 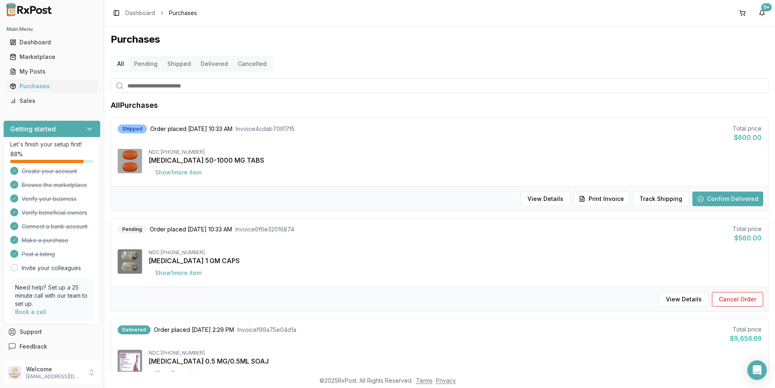 I want to click on span: Connect a bank account, so click(x=55, y=227).